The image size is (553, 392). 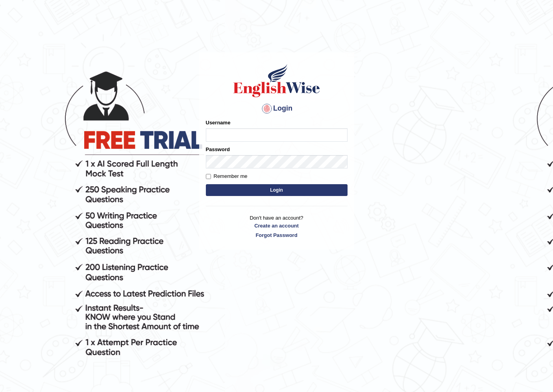 What do you see at coordinates (277, 226) in the screenshot?
I see `p: Don't have an account?` at bounding box center [277, 226].